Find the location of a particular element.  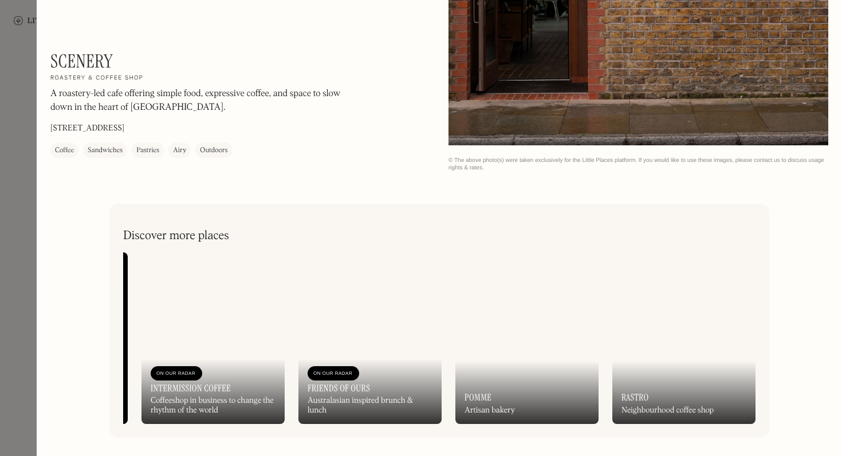

a: On Our RadarIntermission CoffeeCoffeeshop in business to change the rhythm of the world is located at coordinates (213, 338).